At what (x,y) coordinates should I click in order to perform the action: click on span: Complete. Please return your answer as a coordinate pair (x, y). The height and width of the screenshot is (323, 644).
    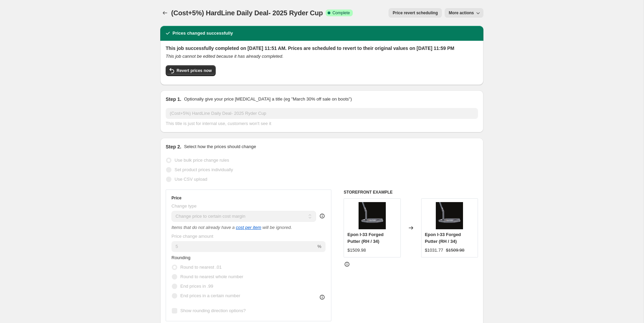
    Looking at the image, I should click on (341, 13).